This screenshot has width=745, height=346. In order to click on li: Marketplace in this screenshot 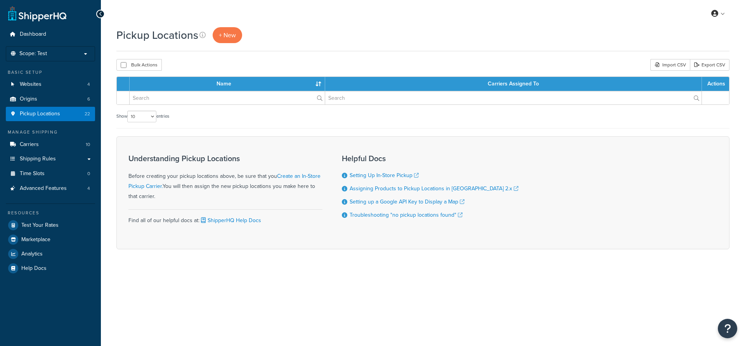, I will do `click(50, 239)`.